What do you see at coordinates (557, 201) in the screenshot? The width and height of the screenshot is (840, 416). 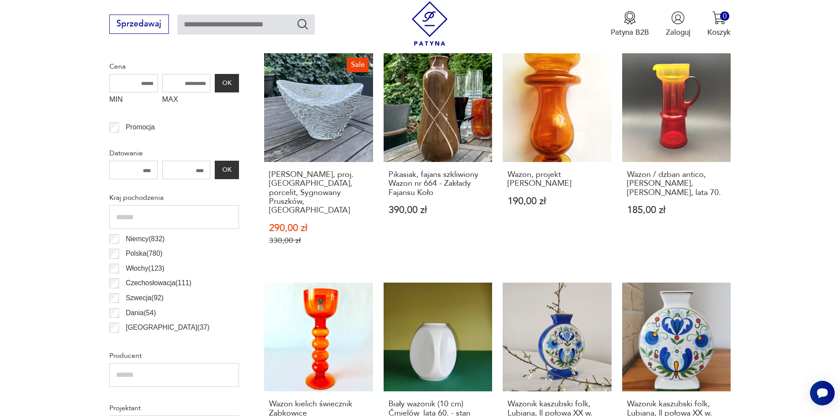 I see `p: 190,00 zł` at bounding box center [557, 201].